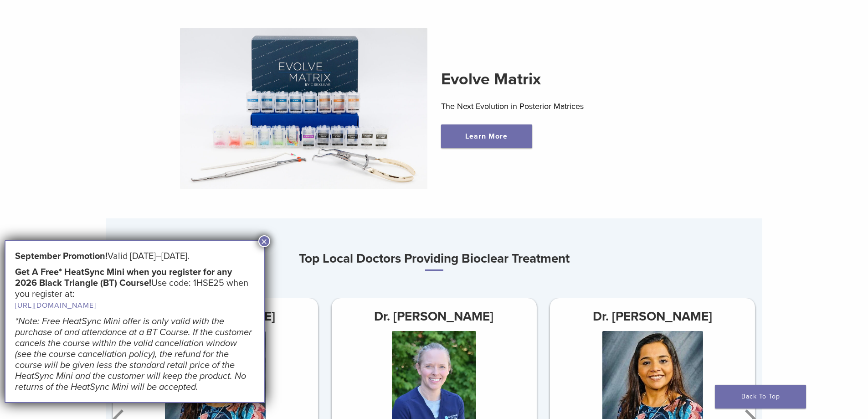 The height and width of the screenshot is (419, 868). Describe the element at coordinates (133, 354) in the screenshot. I see `em: *Note: Free HeatSync Mini offer is only valid with the purchase of and attendance at a BT Course....` at that location.